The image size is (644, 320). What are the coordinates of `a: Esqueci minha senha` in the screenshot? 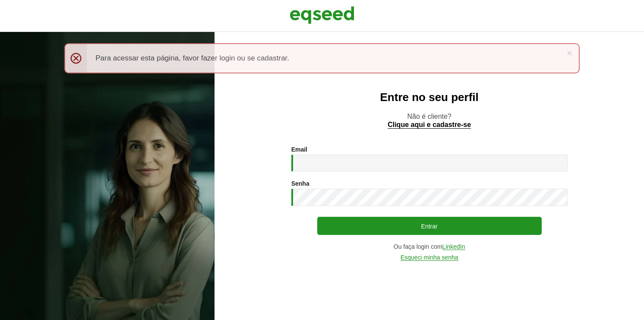 It's located at (430, 257).